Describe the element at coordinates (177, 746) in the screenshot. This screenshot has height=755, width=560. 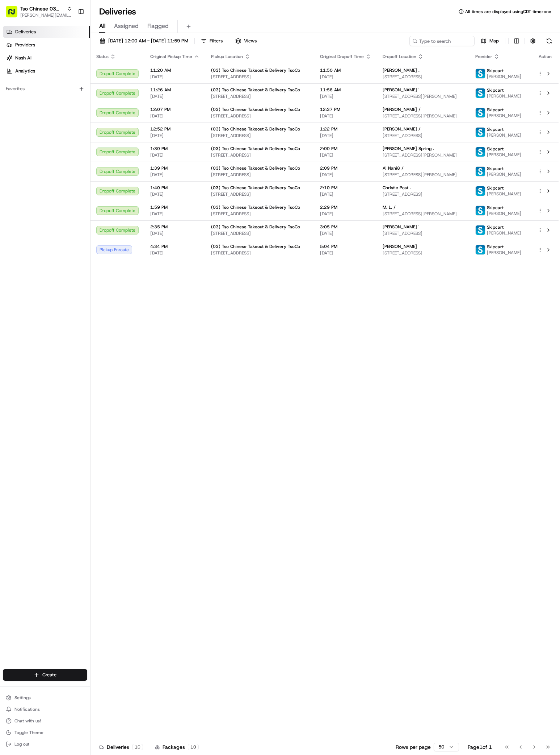
I see `div: Packages` at that location.